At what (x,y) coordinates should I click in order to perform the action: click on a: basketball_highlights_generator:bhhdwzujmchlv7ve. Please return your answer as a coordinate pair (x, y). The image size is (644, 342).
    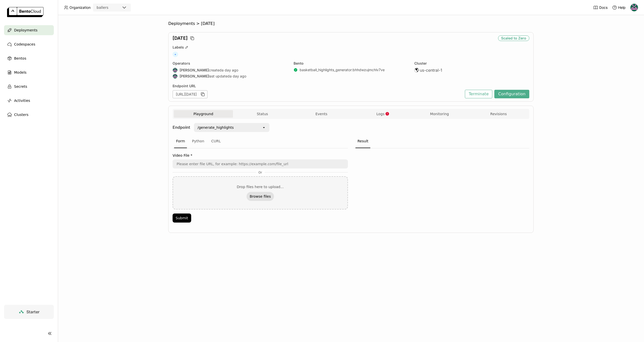
    Looking at the image, I should click on (342, 70).